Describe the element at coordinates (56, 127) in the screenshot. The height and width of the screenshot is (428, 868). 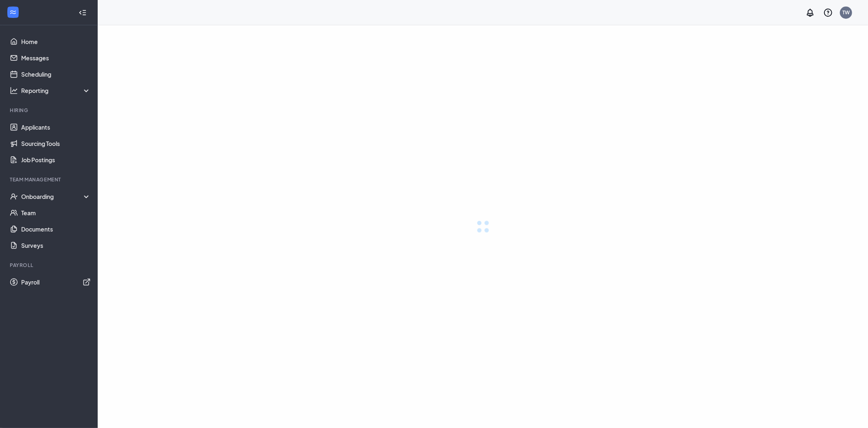
I see `a: Applicants` at that location.